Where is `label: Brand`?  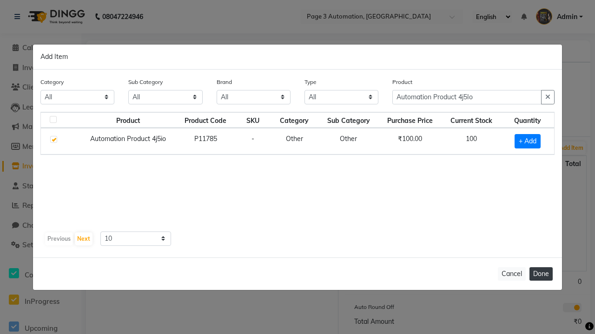 label: Brand is located at coordinates (224, 82).